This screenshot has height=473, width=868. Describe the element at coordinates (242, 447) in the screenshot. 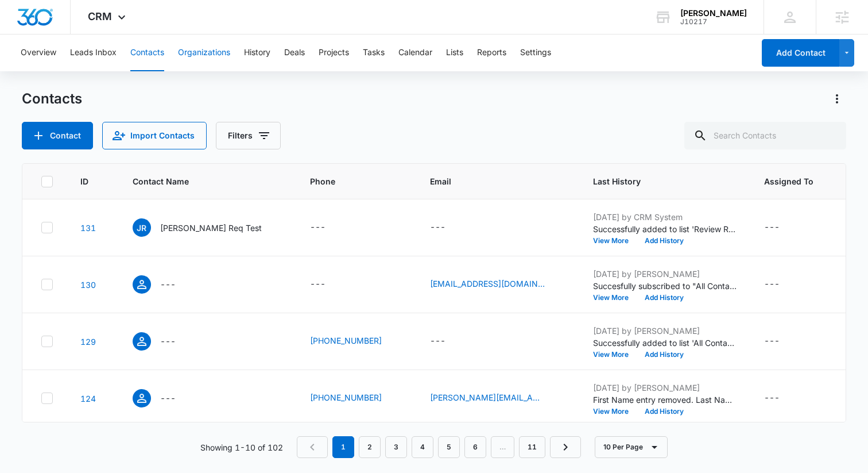

I see `p: Showing 1-10 of 102` at that location.